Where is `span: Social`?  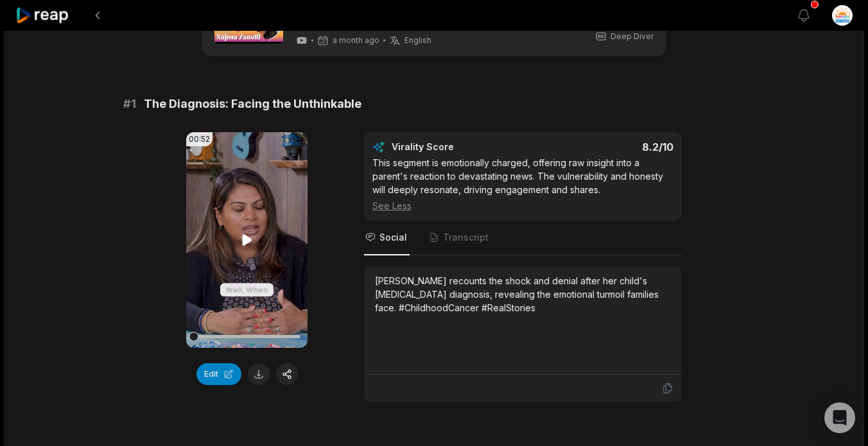
span: Social is located at coordinates (393, 238).